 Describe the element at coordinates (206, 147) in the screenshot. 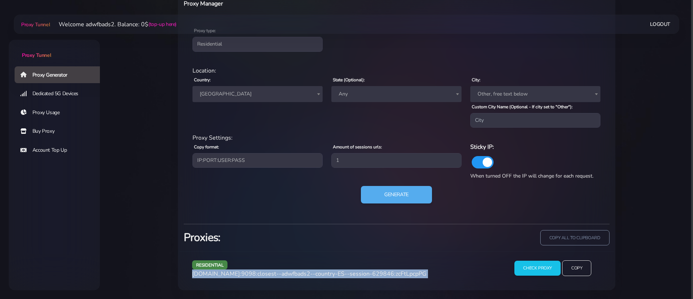

I see `label: Copy format:` at that location.